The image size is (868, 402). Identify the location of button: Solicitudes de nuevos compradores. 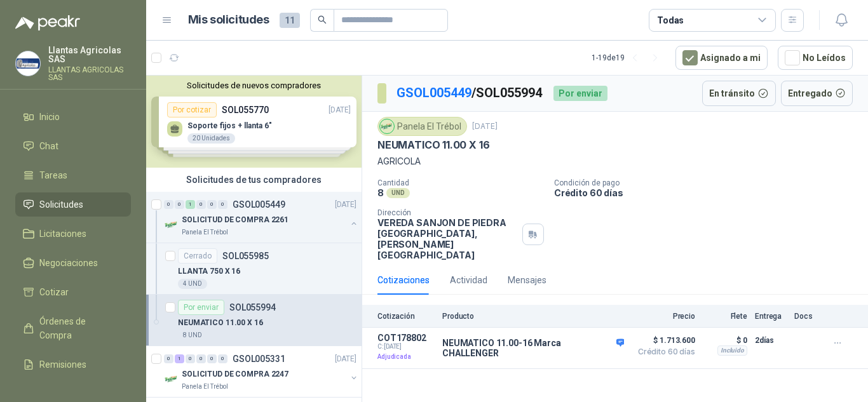
(253, 85).